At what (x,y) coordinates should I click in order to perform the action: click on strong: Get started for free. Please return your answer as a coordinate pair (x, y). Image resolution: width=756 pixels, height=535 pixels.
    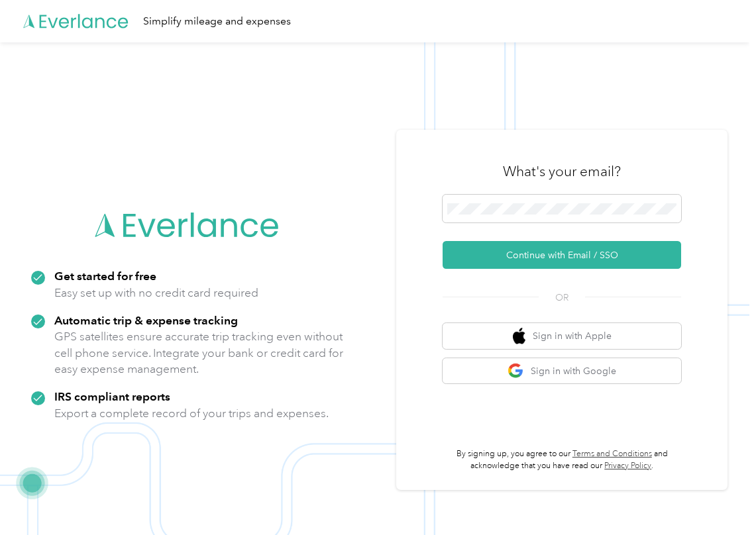
    Looking at the image, I should click on (105, 276).